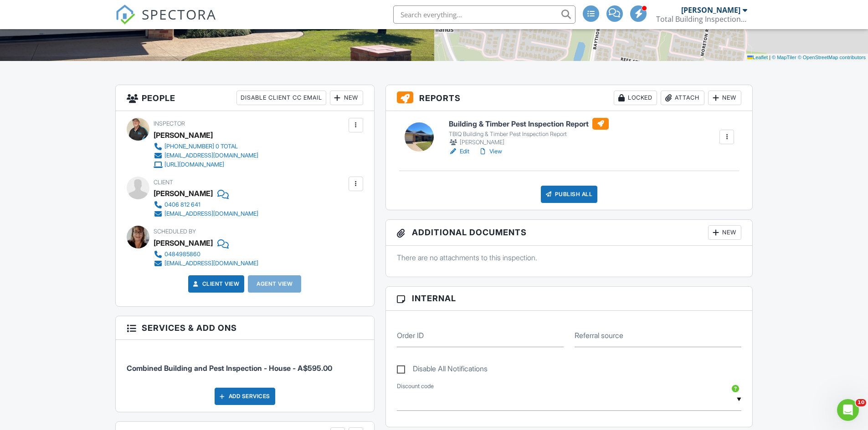  What do you see at coordinates (245, 364) in the screenshot?
I see `li: Service: Combined Building and Pest Inspection - House` at bounding box center [245, 364].